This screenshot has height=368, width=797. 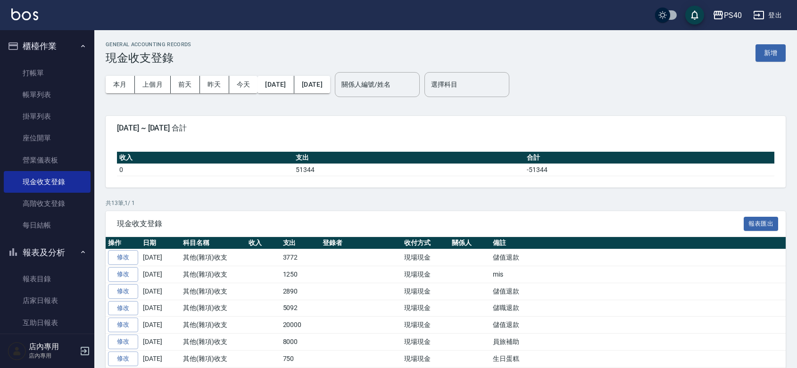 What do you see at coordinates (213, 243) in the screenshot?
I see `th: 科目名稱` at bounding box center [213, 243].